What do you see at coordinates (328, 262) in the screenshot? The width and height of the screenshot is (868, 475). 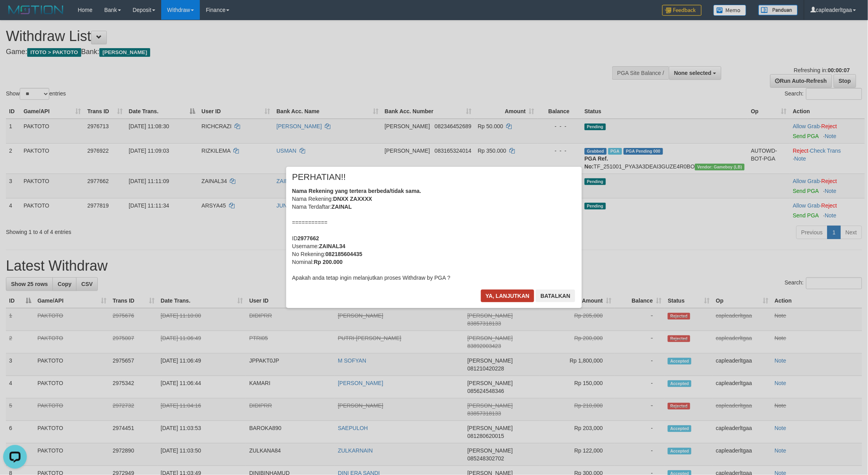 I see `b: Rp 200.000` at bounding box center [328, 262].